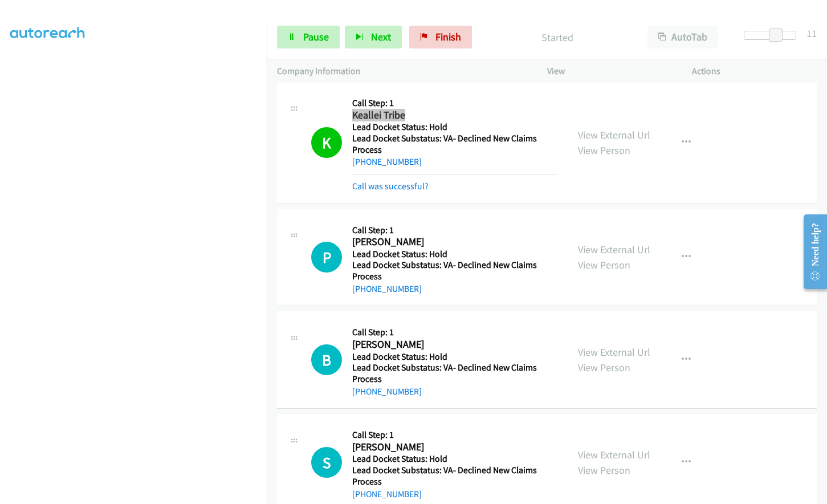 This screenshot has width=827, height=504. Describe the element at coordinates (609, 71) in the screenshot. I see `p: View` at that location.